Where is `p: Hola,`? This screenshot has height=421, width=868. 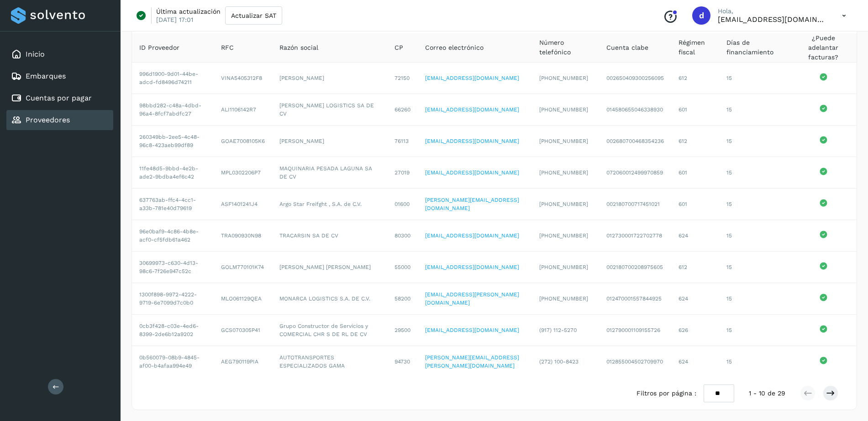
p: Hola, is located at coordinates (772, 11).